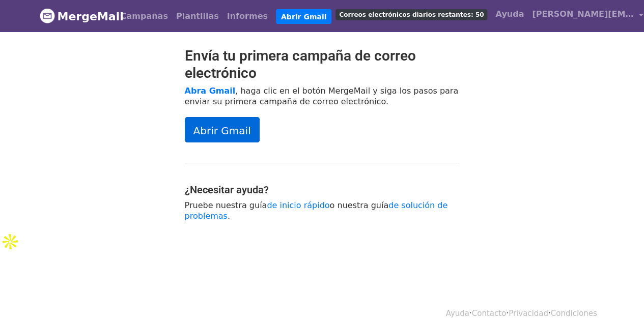 This screenshot has width=644, height=321. Describe the element at coordinates (322, 96) in the screenshot. I see `font: , haga clic en el botón MergeMail y siga los pasos para enviar su primera campaña de correo elect...` at that location.